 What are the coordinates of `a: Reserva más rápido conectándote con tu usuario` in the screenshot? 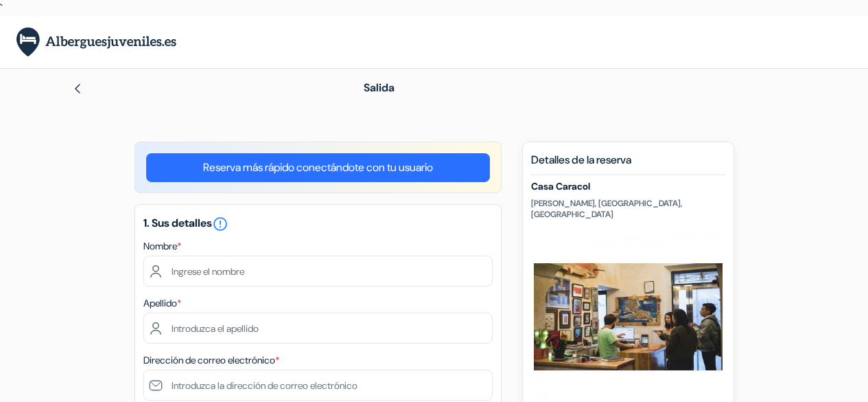 It's located at (318, 168).